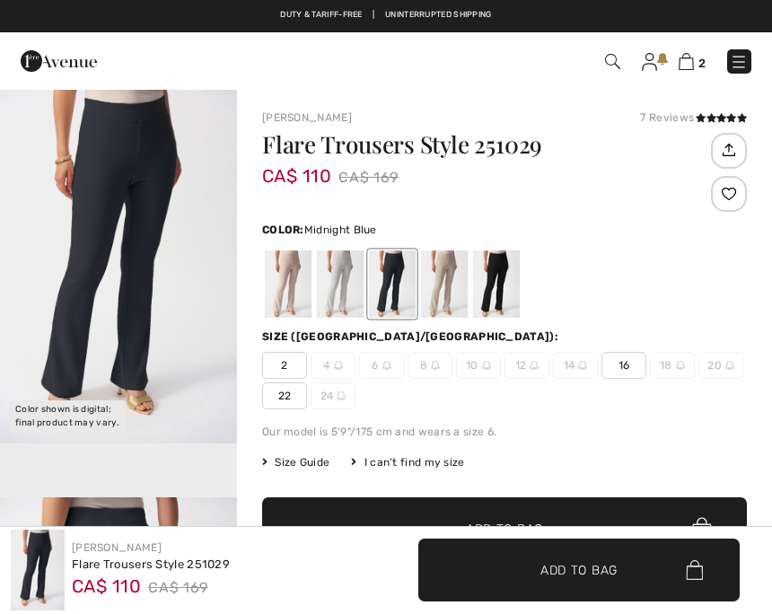 The height and width of the screenshot is (614, 772). Describe the element at coordinates (58, 59) in the screenshot. I see `a: 1ère Avenue` at that location.